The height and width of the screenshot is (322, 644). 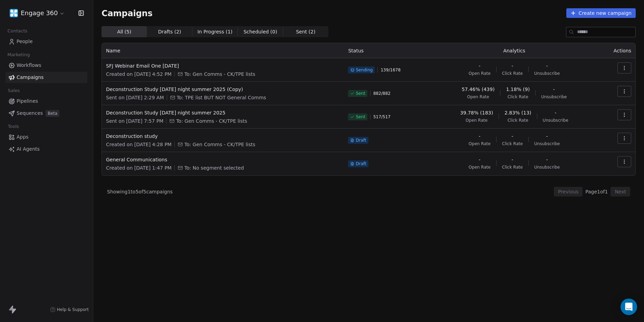 What do you see at coordinates (214, 168) in the screenshot?
I see `span: To: No segment selected` at bounding box center [214, 168].